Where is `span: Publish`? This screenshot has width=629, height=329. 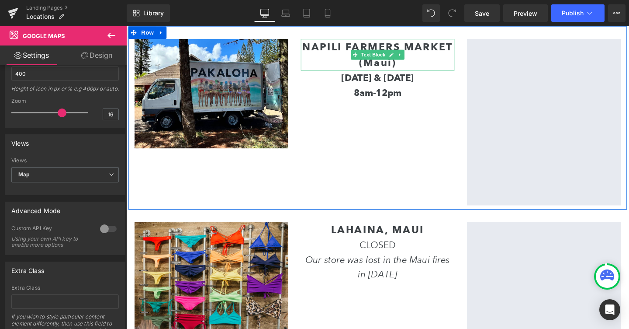 span: Publish is located at coordinates (573, 13).